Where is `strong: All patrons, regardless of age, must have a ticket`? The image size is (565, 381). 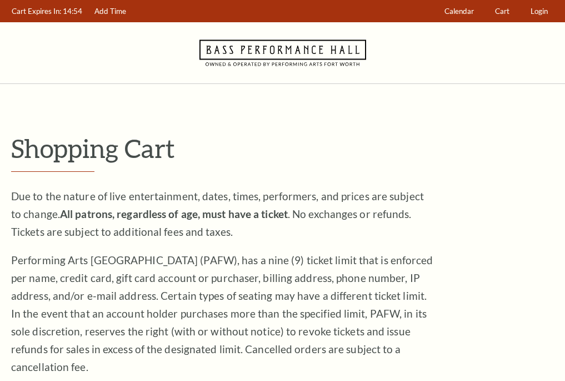 strong: All patrons, regardless of age, must have a ticket is located at coordinates (174, 214).